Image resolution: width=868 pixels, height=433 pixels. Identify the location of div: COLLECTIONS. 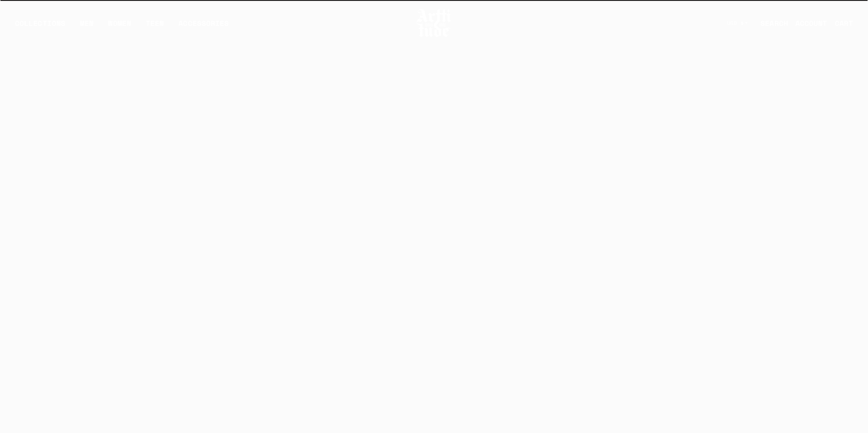
(40, 26).